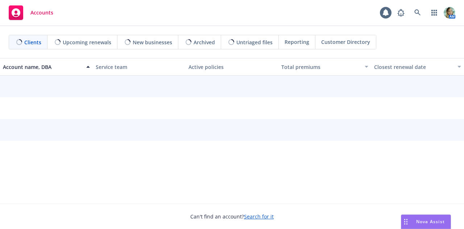  What do you see at coordinates (139, 67) in the screenshot?
I see `button: Service team` at bounding box center [139, 67].